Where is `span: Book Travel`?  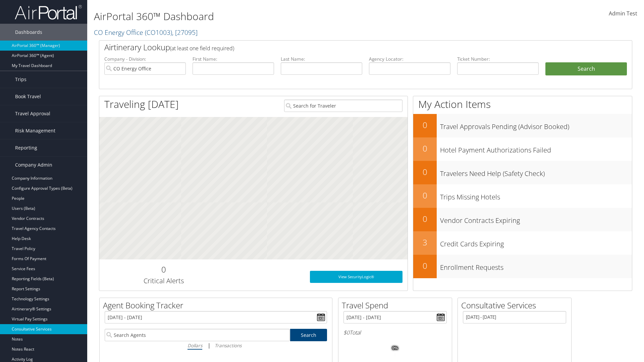 span: Book Travel is located at coordinates (28, 97).